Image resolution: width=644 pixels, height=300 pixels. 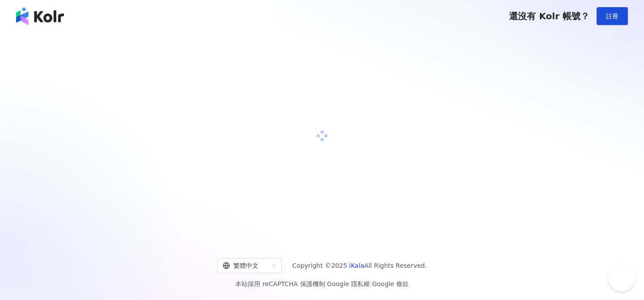 I want to click on span: 本站採用 reCAPTCHA 保護機制, so click(x=321, y=285).